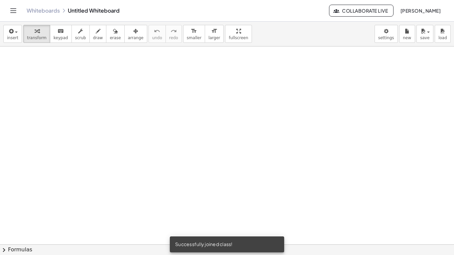  Describe the element at coordinates (80, 34) in the screenshot. I see `button: scrub` at that location.